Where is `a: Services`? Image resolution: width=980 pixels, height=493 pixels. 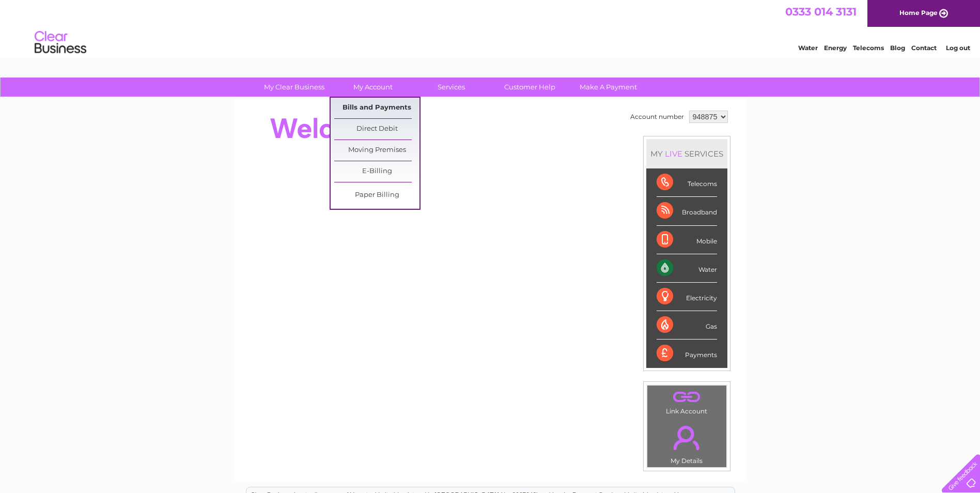 a: Services is located at coordinates (451, 87).